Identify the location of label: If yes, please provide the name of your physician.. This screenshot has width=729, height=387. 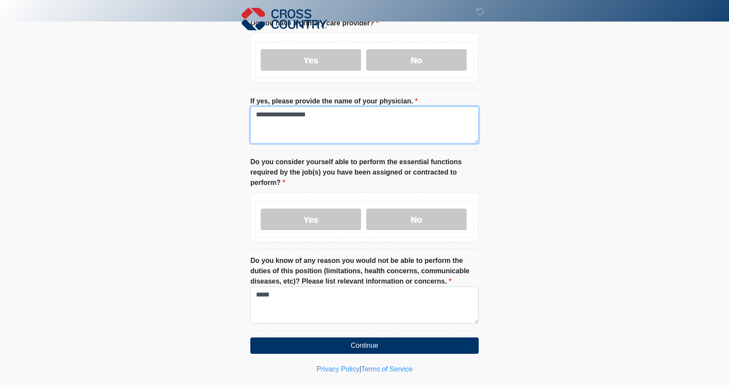
(334, 101).